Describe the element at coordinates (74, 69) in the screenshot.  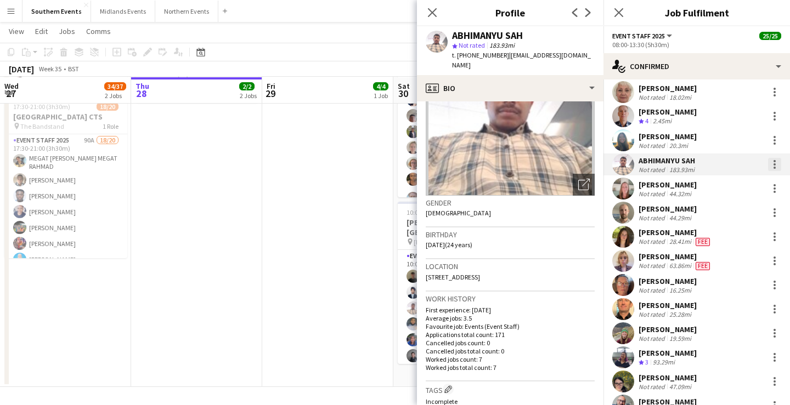
I see `div: BST` at that location.